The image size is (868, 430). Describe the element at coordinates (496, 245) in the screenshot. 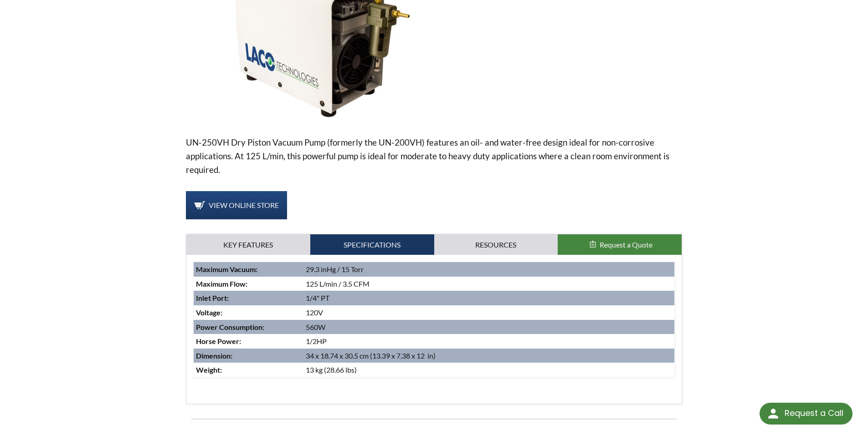

I see `a: Resources` at that location.